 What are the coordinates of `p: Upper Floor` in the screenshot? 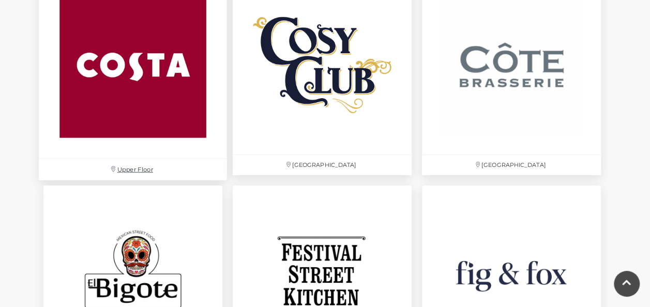 It's located at (133, 170).